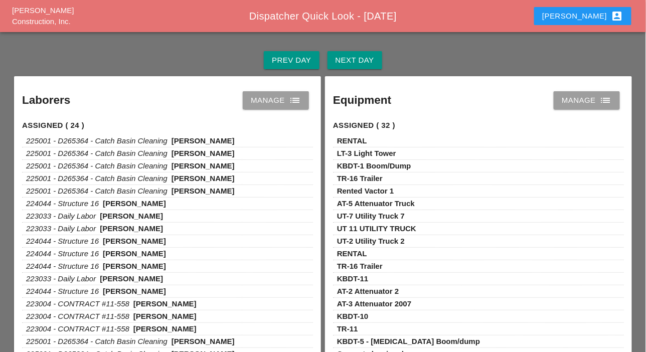 The height and width of the screenshot is (352, 646). What do you see at coordinates (292, 60) in the screenshot?
I see `div: Prev Day` at bounding box center [292, 60].